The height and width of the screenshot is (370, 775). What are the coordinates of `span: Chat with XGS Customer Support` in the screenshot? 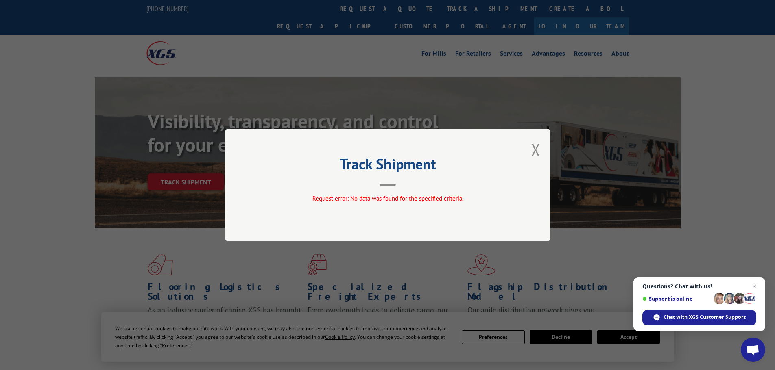 It's located at (704, 318).